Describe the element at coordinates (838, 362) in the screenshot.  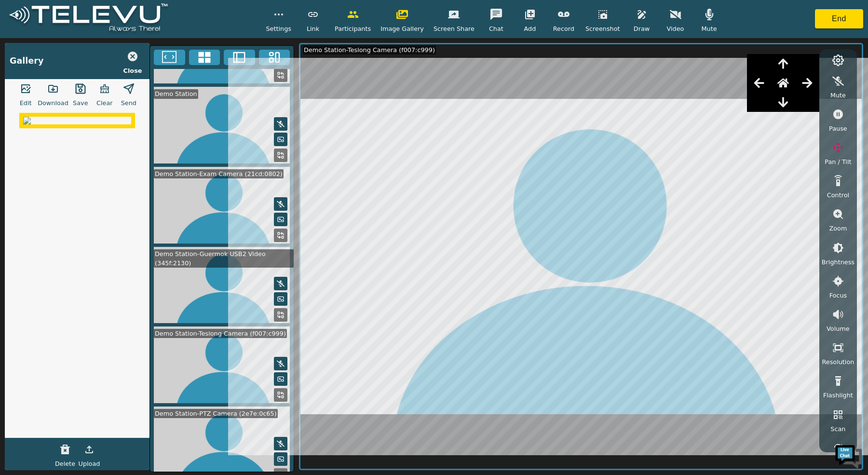
I see `span: Resolution` at that location.